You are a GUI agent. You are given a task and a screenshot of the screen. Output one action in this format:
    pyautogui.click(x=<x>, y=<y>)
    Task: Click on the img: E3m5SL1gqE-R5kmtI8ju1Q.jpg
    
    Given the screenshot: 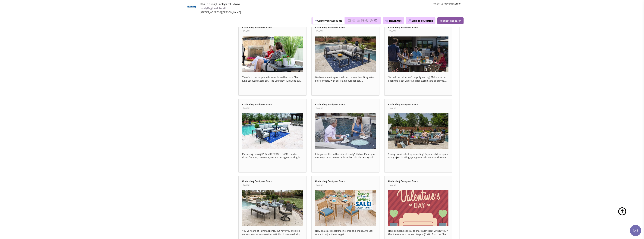 What is the action you would take?
    pyautogui.click(x=345, y=131)
    